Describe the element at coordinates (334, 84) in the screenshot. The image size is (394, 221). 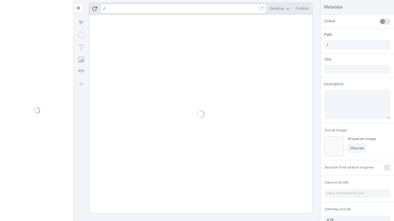
I see `span: Description` at that location.